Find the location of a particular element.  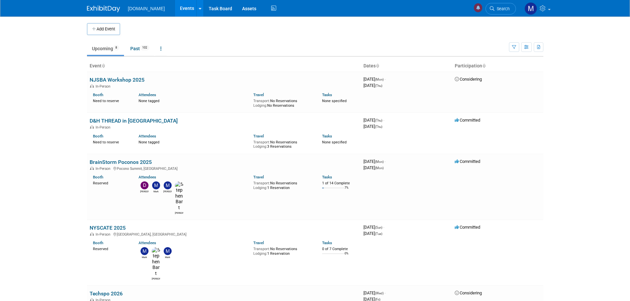

div: Reserved is located at coordinates (111, 183).